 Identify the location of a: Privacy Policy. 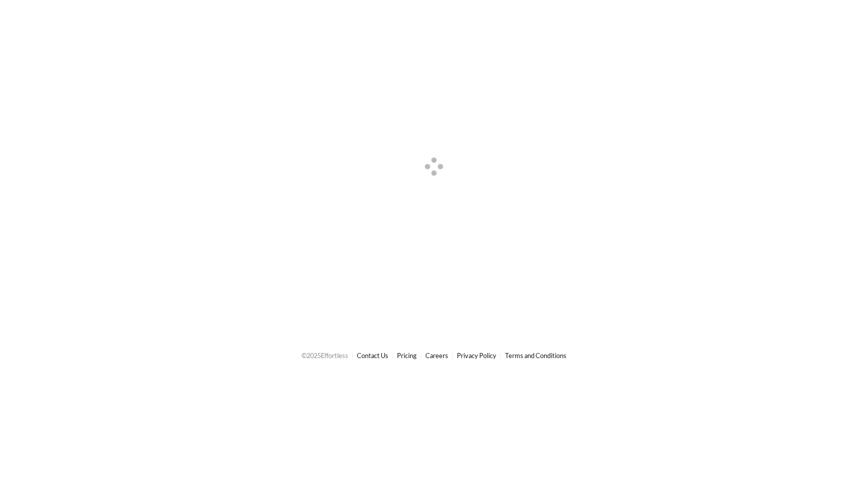
(477, 355).